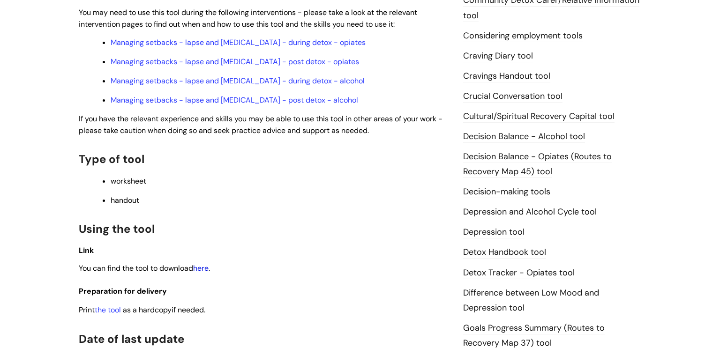  Describe the element at coordinates (260, 125) in the screenshot. I see `span: If you have the relevant experience and skills you may be able to use this tool in other areas of...` at that location.